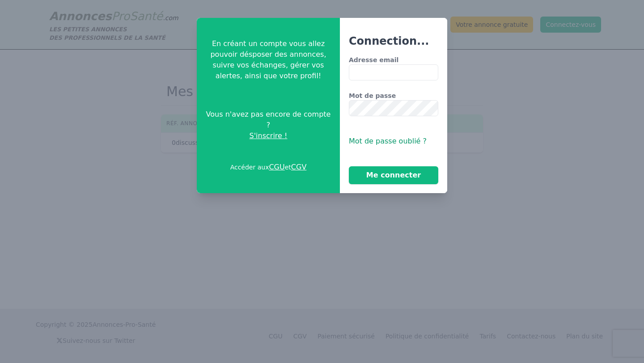 The width and height of the screenshot is (644, 363). Describe the element at coordinates (269, 136) in the screenshot. I see `span: S'inscrire !` at that location.